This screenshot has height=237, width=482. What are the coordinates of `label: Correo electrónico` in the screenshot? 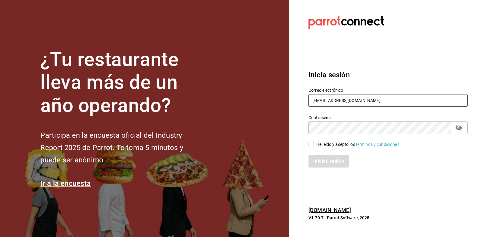 It's located at (388, 90).